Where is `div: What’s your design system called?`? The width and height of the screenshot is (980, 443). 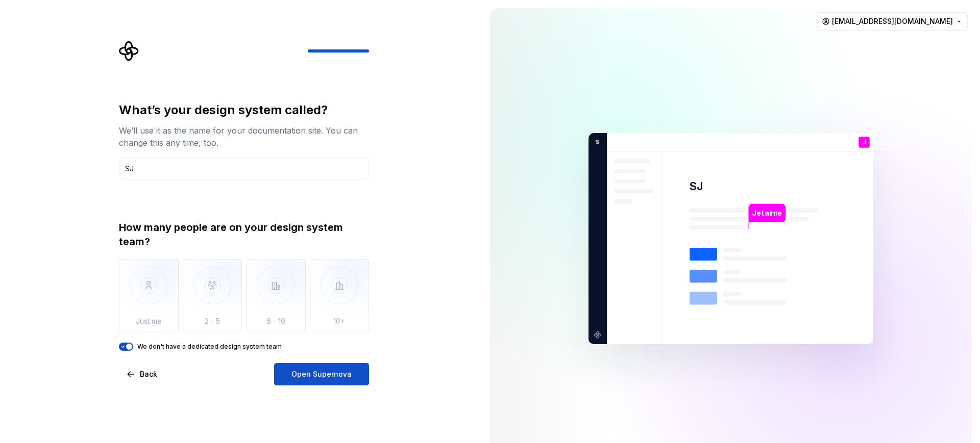 div: What’s your design system called? is located at coordinates (244, 110).